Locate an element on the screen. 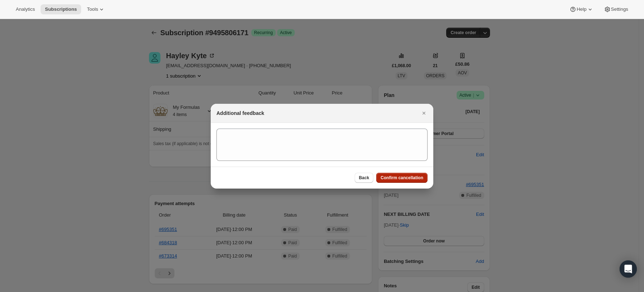 Image resolution: width=644 pixels, height=292 pixels. button: Close is located at coordinates (424, 113).